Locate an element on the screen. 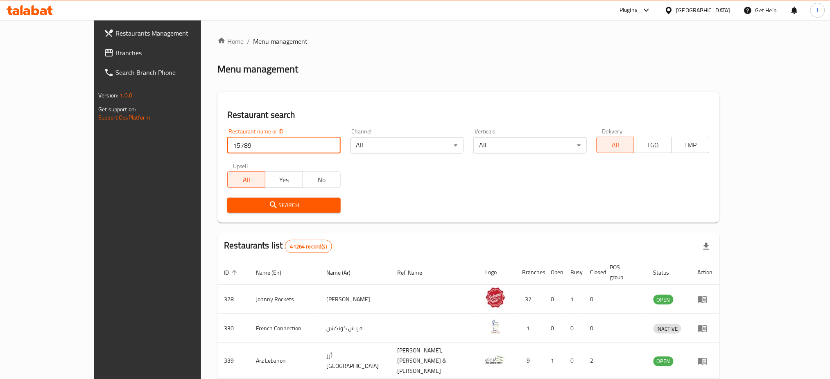 This screenshot has width=830, height=379. span: Name (Ar) is located at coordinates (344, 273).